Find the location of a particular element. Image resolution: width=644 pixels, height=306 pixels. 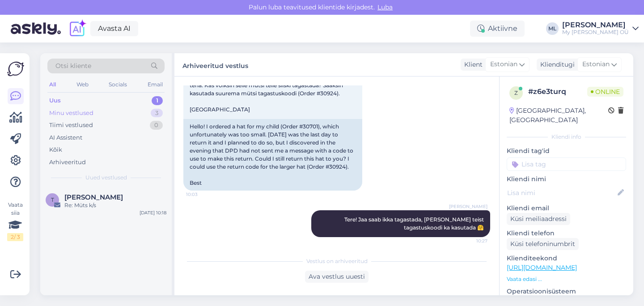

div: Kliendi info is located at coordinates (566, 137).